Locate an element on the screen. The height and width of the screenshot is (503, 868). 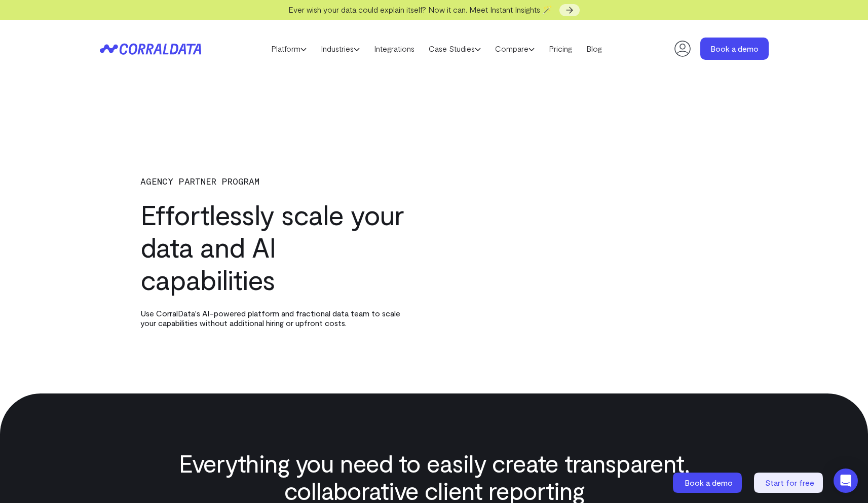
p: AGENCY PARTNER PROGRAM is located at coordinates (272, 181).